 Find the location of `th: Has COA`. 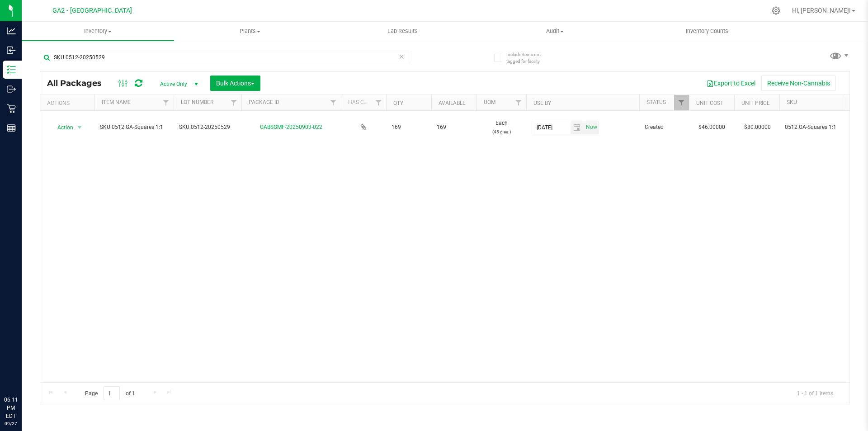

th: Has COA is located at coordinates (363, 102).